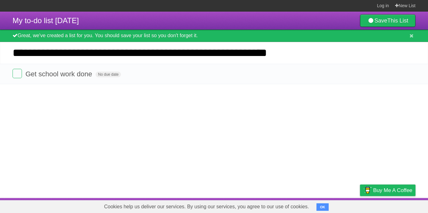  Describe the element at coordinates (388, 21) in the screenshot. I see `a: SaveThis List` at that location.